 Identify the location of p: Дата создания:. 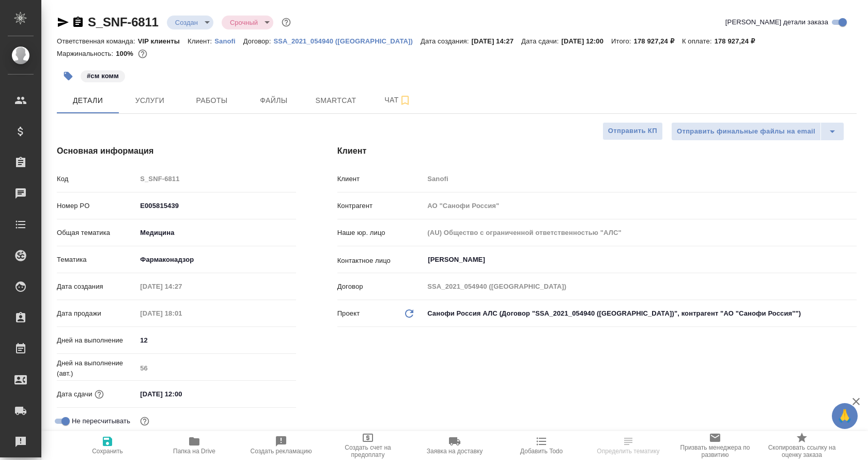
(446, 41).